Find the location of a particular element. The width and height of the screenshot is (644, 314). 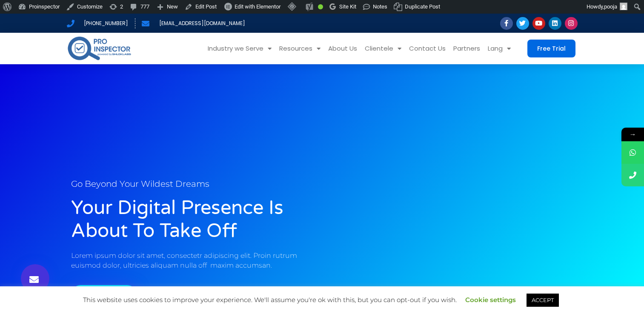

span: Free Trial is located at coordinates (552, 49).